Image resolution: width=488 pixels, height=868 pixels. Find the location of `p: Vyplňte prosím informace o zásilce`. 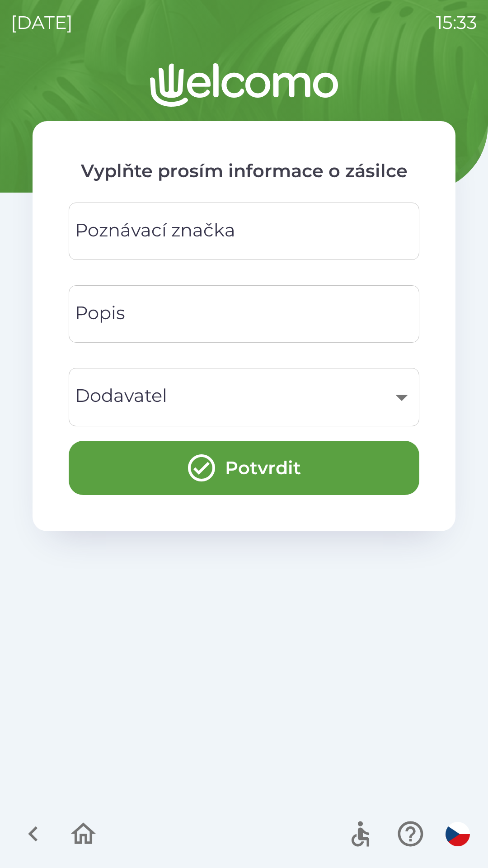

p: Vyplňte prosím informace o zásilce is located at coordinates (244, 170).